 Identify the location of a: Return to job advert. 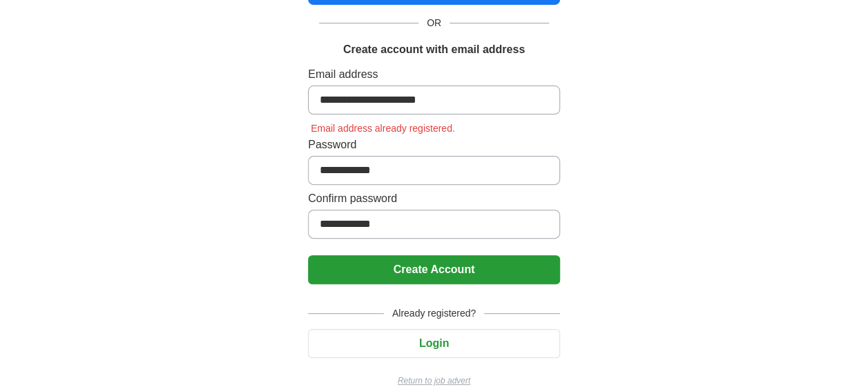
(433, 381).